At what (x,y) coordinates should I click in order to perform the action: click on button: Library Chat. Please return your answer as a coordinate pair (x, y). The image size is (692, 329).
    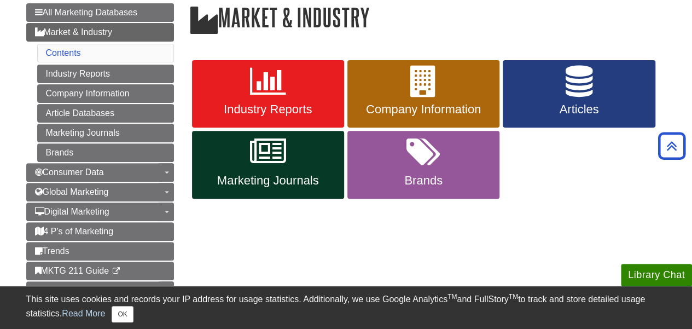
    Looking at the image, I should click on (657, 275).